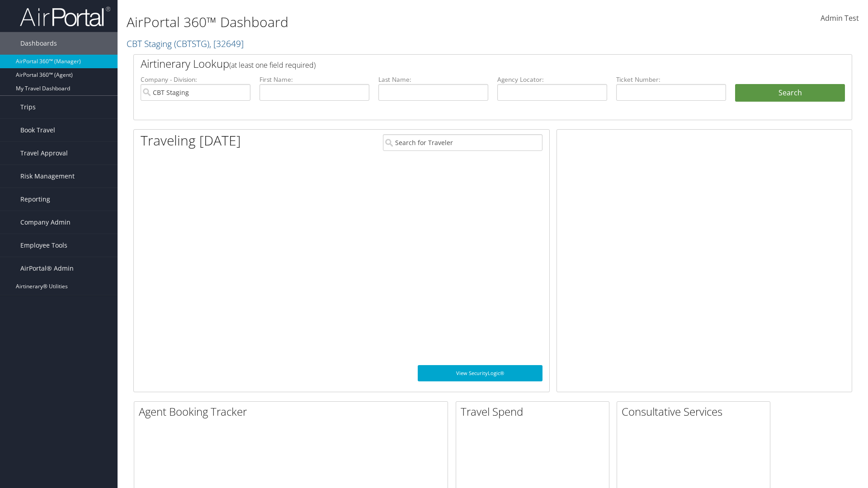  What do you see at coordinates (839, 18) in the screenshot?
I see `span: Admin Test` at bounding box center [839, 18].